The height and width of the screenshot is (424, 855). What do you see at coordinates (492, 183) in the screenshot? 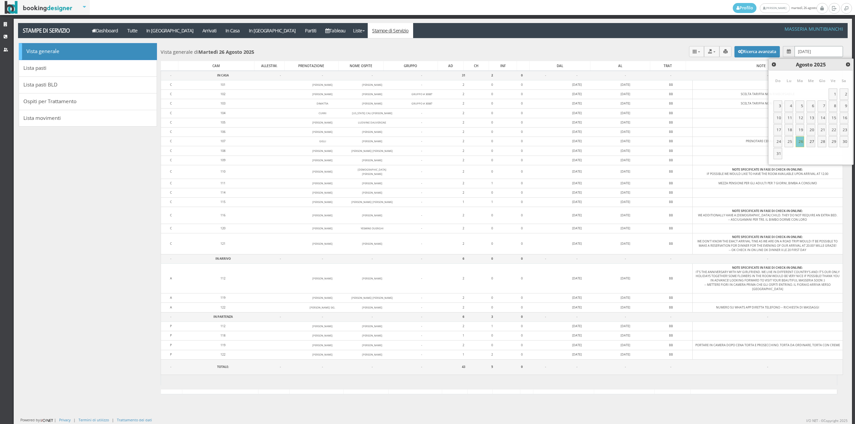
I see `td: 1` at bounding box center [492, 183].